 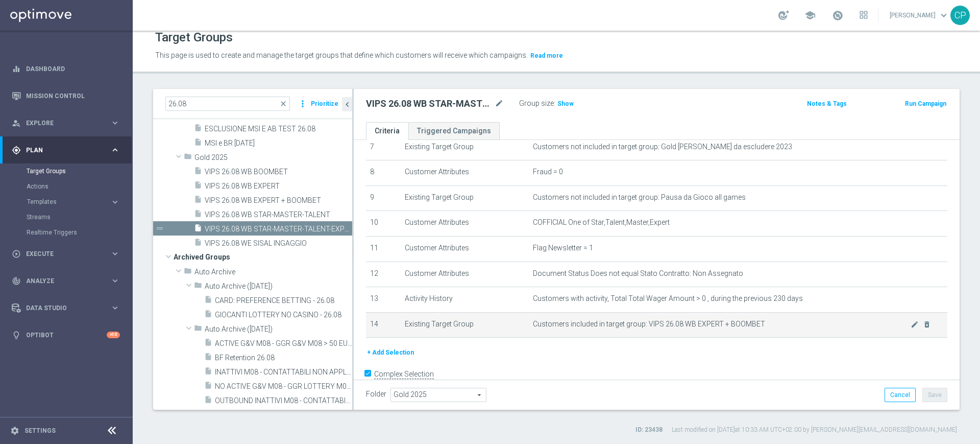 What do you see at coordinates (73, 96) in the screenshot?
I see `a: Mission Control` at bounding box center [73, 96].